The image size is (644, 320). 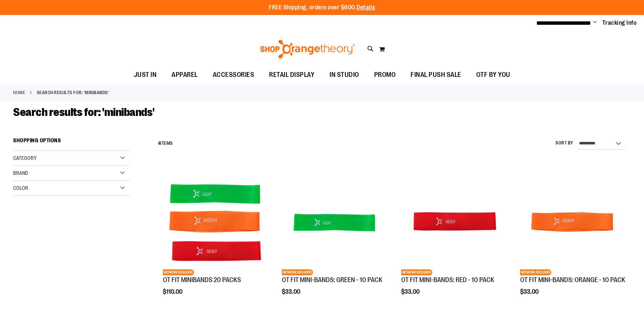 I want to click on a: Product image for OT FIT MINI-BANDS: RED - 10 PACKNETWORK EXCLUSIVE, so click(x=454, y=222).